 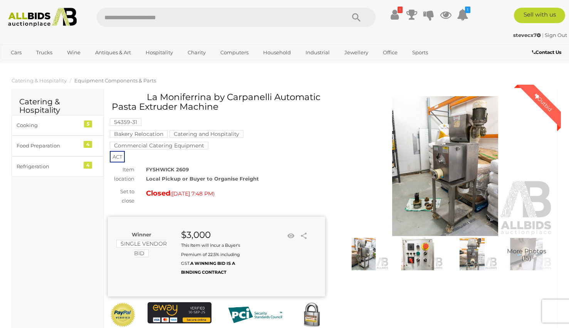 What do you see at coordinates (390, 52) in the screenshot?
I see `a: Office` at bounding box center [390, 52].